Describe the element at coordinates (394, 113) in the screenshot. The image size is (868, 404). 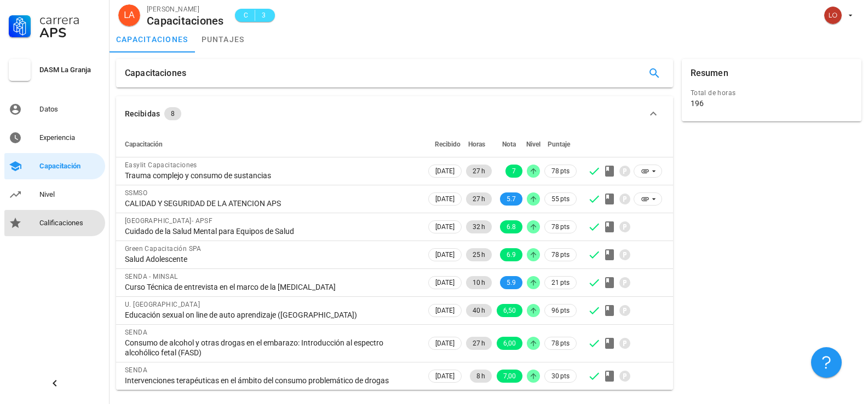
I see `button: Recibidas 8` at that location.